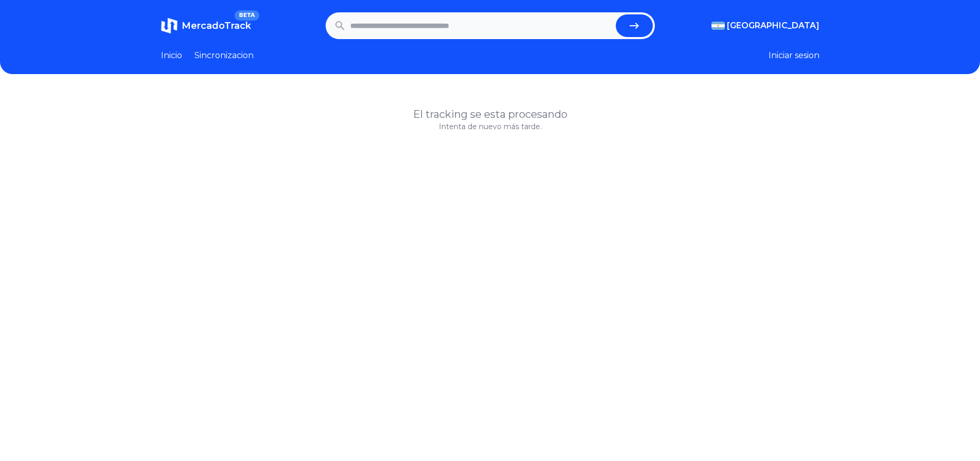 This screenshot has width=980, height=461. Describe the element at coordinates (490, 114) in the screenshot. I see `h1: El tracking se esta procesando` at that location.